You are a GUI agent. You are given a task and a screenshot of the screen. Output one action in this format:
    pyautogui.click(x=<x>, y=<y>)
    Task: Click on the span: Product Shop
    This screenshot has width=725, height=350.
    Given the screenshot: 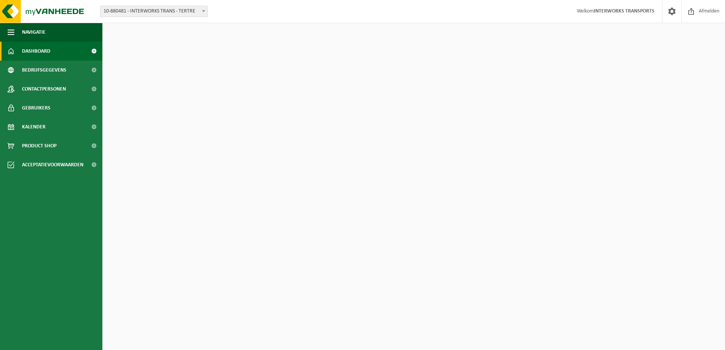 What is the action you would take?
    pyautogui.click(x=39, y=146)
    